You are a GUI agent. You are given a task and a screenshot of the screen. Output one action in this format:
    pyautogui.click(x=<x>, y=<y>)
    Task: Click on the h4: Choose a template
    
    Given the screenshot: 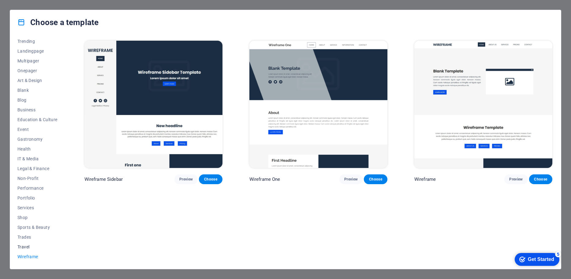 What is the action you would take?
    pyautogui.click(x=58, y=22)
    